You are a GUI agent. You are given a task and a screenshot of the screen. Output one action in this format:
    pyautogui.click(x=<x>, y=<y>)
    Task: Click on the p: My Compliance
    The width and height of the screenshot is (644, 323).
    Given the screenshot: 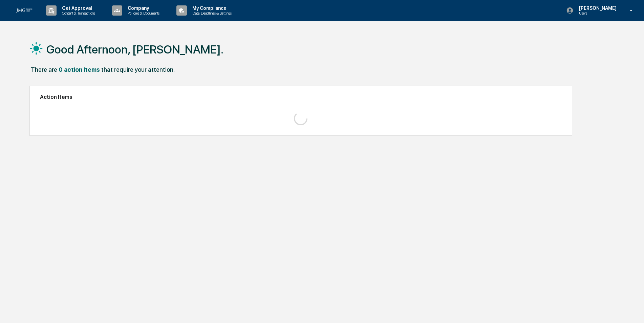 What is the action you would take?
    pyautogui.click(x=211, y=8)
    